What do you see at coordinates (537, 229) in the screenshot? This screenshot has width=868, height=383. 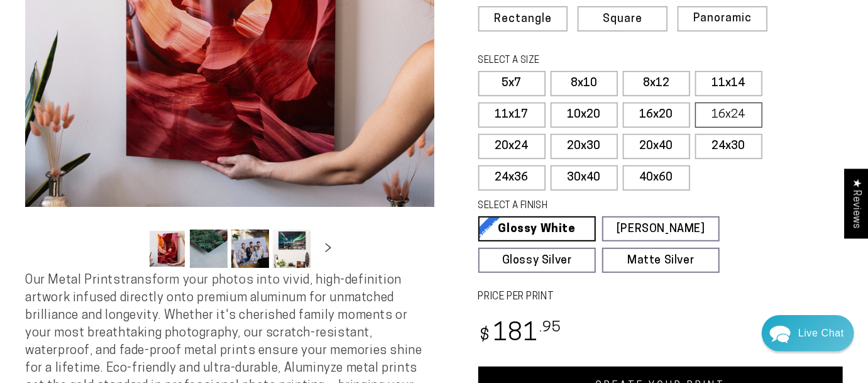 I see `a: Glossy White` at bounding box center [537, 229].